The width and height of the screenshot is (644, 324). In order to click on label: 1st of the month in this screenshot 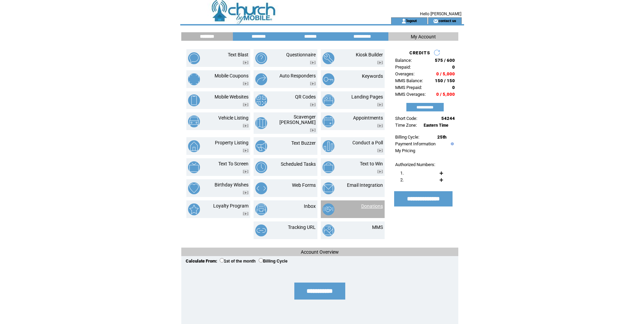, I will do `click(238, 261)`.